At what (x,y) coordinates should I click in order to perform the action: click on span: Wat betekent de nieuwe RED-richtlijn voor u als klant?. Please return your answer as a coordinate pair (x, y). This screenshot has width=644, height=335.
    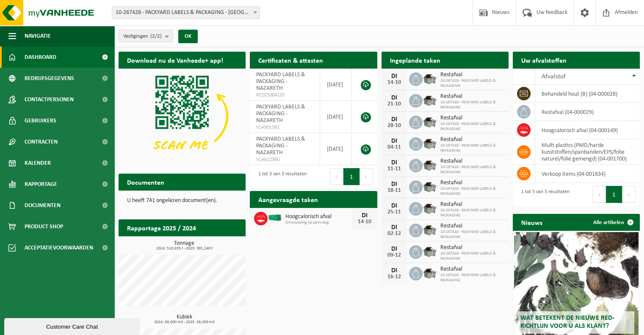
    Looking at the image, I should click on (568, 322).